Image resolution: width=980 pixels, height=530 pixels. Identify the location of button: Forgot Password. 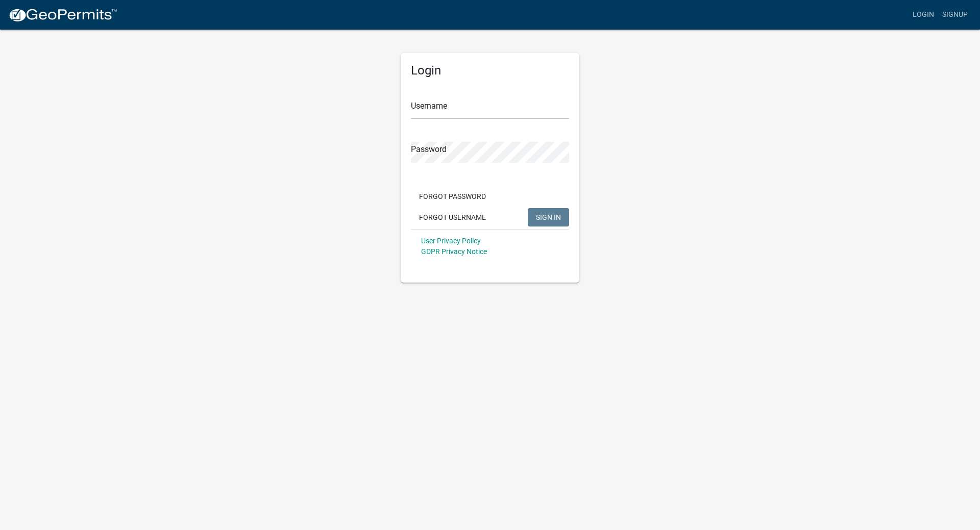
(452, 196).